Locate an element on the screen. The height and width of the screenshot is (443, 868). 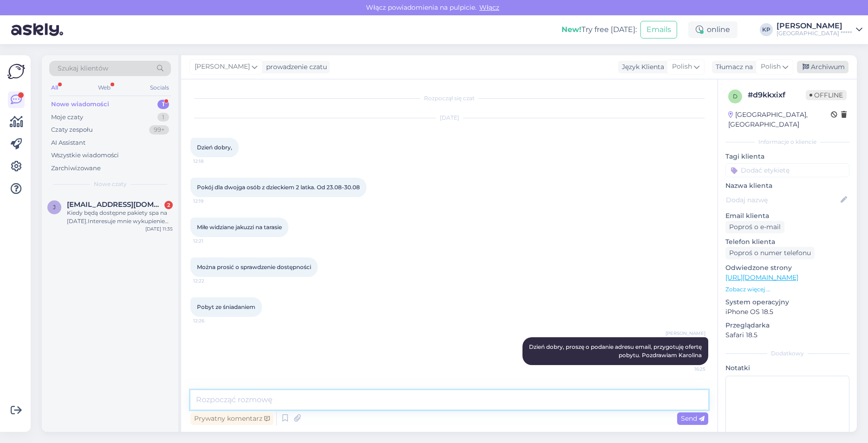
span: 12:21 is located at coordinates (210, 241).